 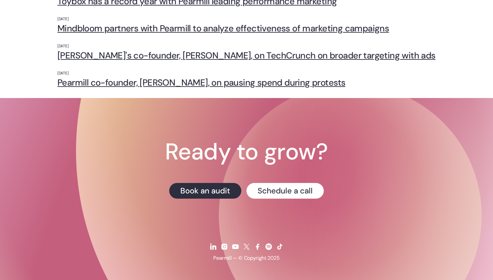 What do you see at coordinates (269, 246) in the screenshot?
I see `a: Spotify icon` at bounding box center [269, 246].